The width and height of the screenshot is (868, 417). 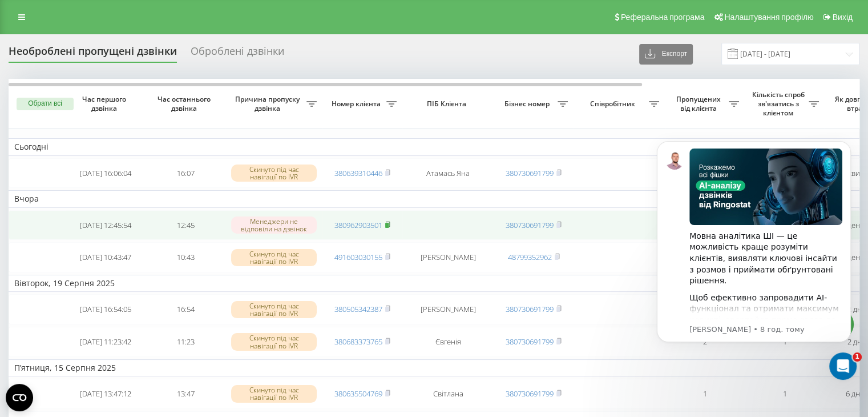 I want to click on div: Мовна аналітика ШІ — це можливість краще розуміти клієнтів, виявляти ключові інсайти з розмов і п..., so click(x=126, y=135).